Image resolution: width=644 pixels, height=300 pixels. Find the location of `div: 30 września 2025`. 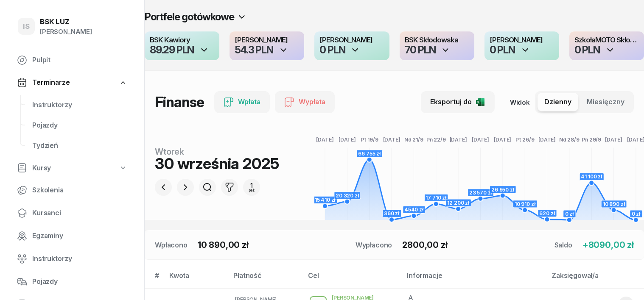

div: 30 września 2025 is located at coordinates (217, 163).